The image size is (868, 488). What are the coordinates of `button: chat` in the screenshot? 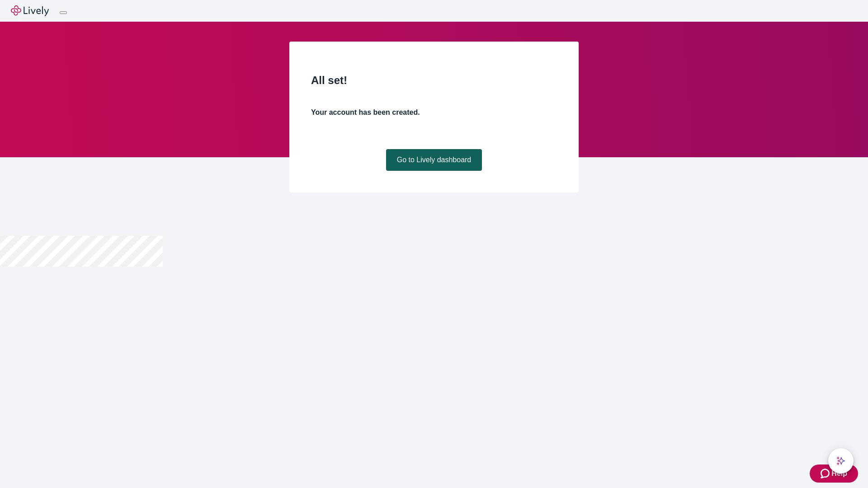 It's located at (841, 461).